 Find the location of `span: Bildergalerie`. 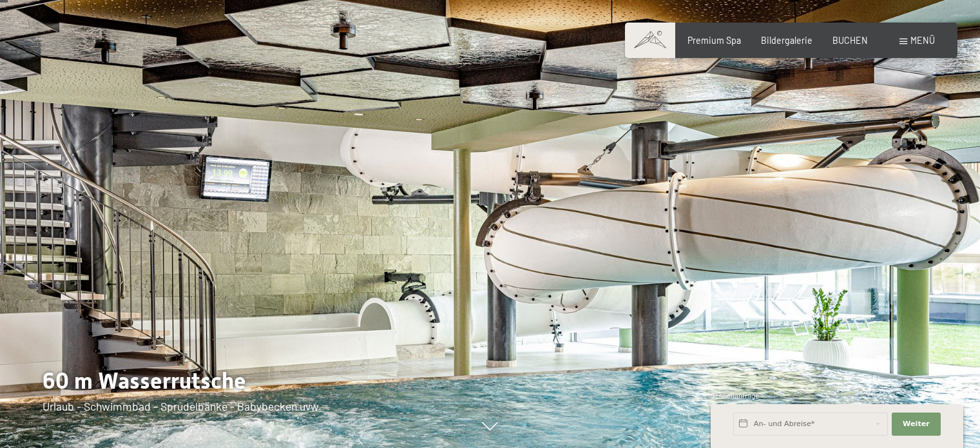

span: Bildergalerie is located at coordinates (787, 40).